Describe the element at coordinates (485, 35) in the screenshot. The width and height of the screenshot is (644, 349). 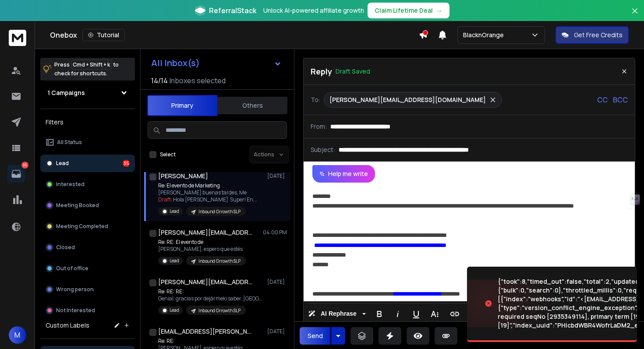
I see `p: BlacknOrange` at that location.